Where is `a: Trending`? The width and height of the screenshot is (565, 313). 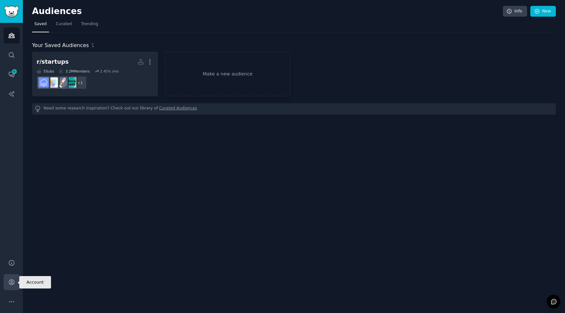 a: Trending is located at coordinates (90, 25).